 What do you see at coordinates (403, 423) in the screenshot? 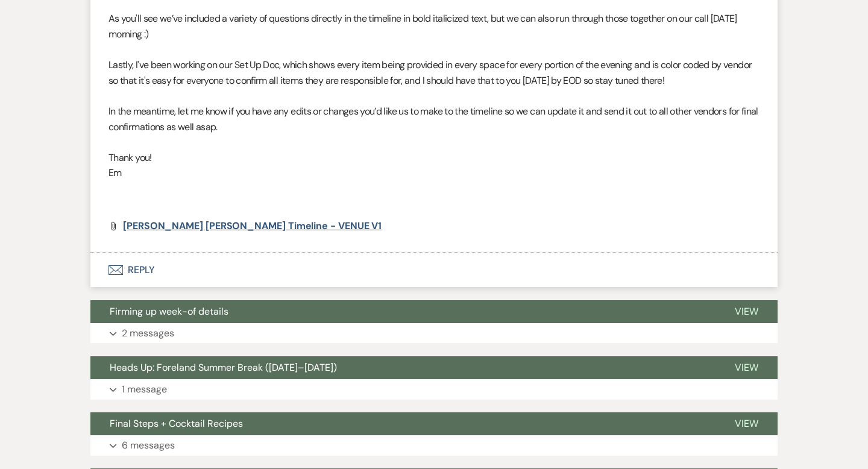
I see `button: Final Steps + Cocktail Recipes` at bounding box center [403, 423].